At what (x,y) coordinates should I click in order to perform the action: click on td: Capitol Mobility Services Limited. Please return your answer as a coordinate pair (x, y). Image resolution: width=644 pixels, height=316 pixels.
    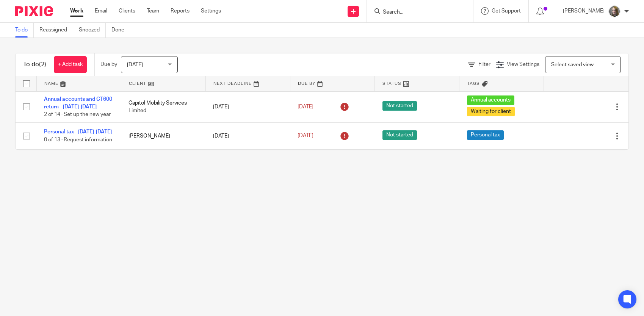
    Looking at the image, I should click on (163, 107).